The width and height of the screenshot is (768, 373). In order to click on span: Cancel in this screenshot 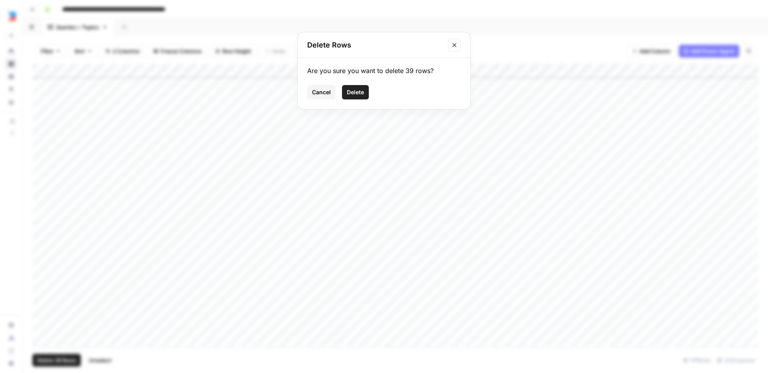, I will do `click(321, 92)`.